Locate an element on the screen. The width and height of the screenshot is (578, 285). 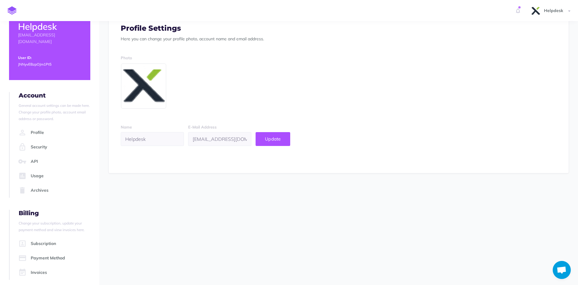
p: Here you can change your profile photo, account name and email address. is located at coordinates (338, 39).